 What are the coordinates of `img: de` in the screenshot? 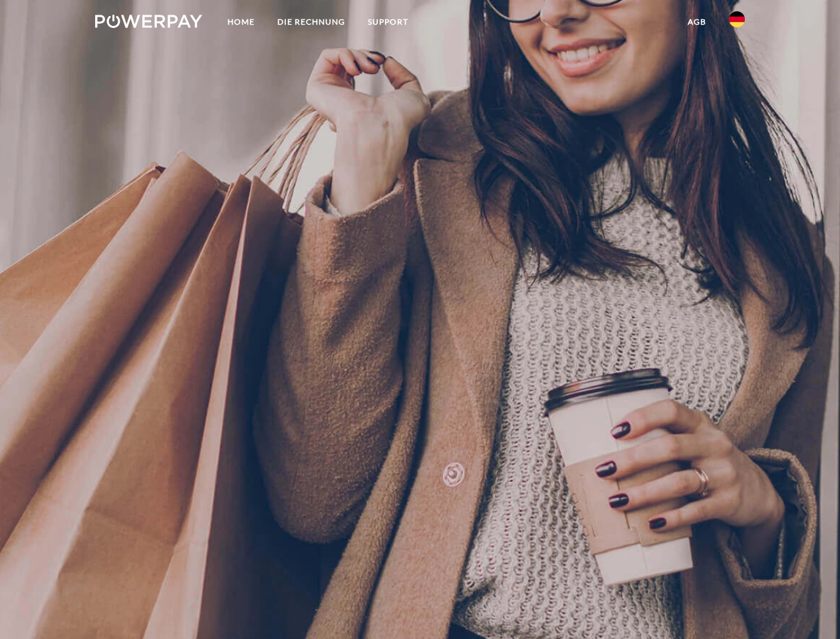 It's located at (737, 19).